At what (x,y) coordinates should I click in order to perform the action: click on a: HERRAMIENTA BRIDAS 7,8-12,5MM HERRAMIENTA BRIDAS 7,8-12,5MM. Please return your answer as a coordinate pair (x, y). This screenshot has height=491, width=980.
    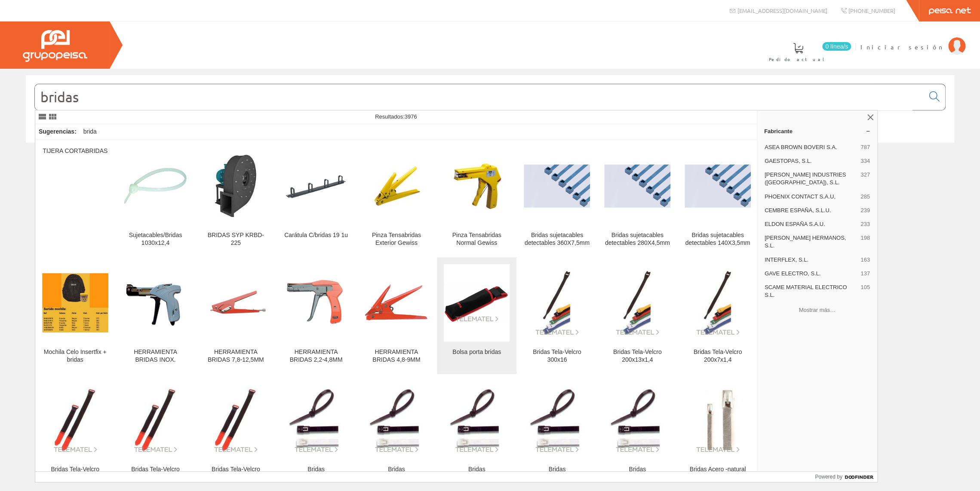
    Looking at the image, I should click on (236, 315).